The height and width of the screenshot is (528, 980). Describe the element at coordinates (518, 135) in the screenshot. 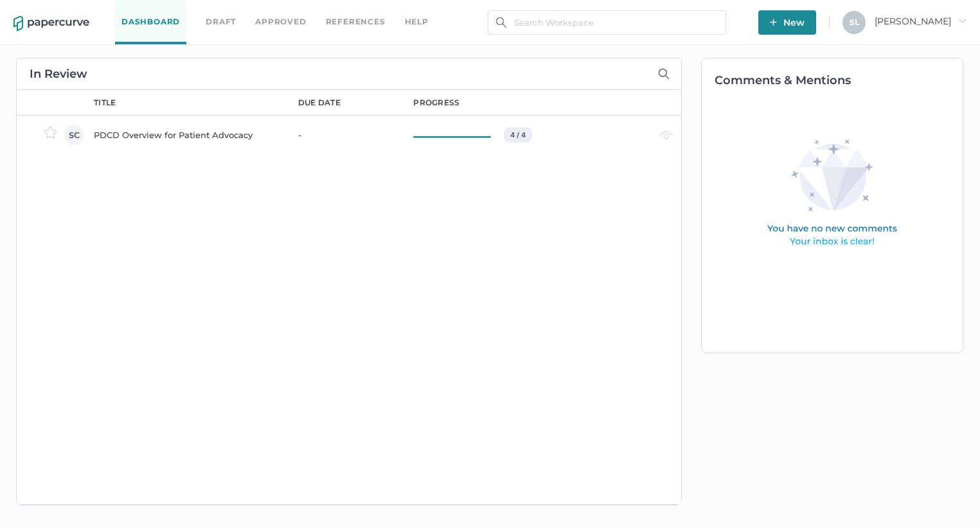

I see `div: 4 / 4` at that location.